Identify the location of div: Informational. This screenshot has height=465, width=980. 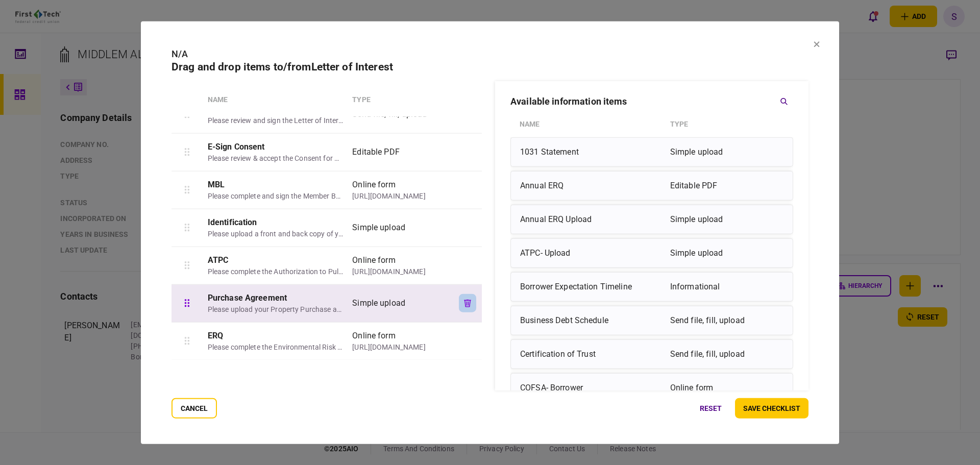
(727, 286).